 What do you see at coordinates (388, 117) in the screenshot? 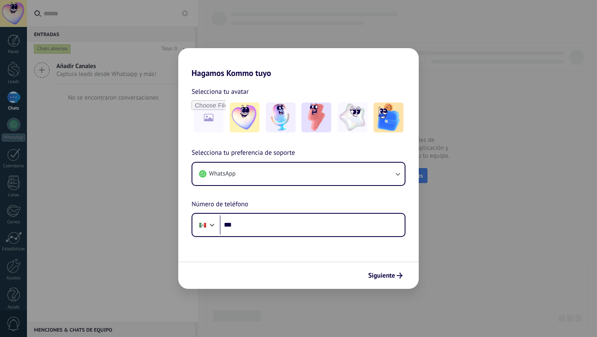
I see `img: -5.jpeg` at bounding box center [388, 117].